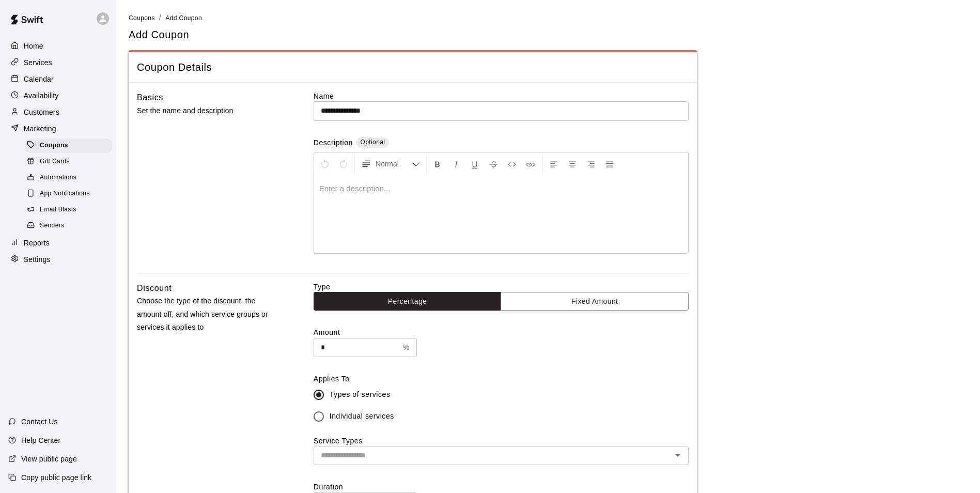 The height and width of the screenshot is (493, 980). What do you see at coordinates (438, 164) in the screenshot?
I see `button: Format Bold` at bounding box center [438, 164].